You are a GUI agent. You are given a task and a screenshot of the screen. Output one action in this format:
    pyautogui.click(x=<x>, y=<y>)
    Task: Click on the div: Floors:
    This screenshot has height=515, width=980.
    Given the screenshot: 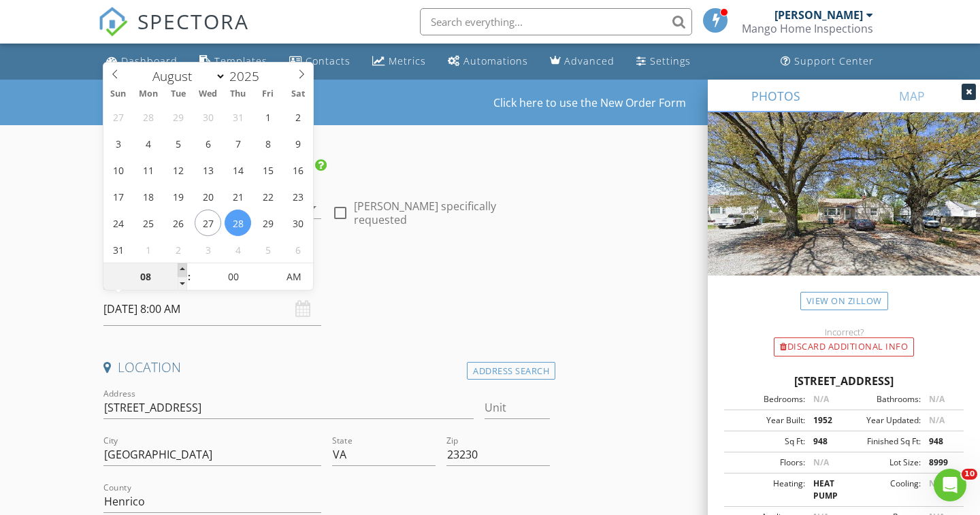 What is the action you would take?
    pyautogui.click(x=766, y=463)
    